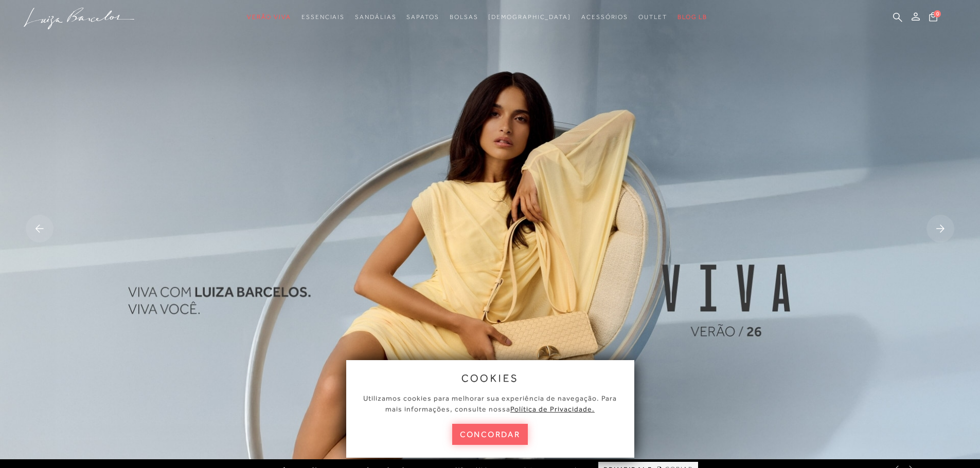 Image resolution: width=980 pixels, height=468 pixels. What do you see at coordinates (489, 403) in the screenshot?
I see `span: Utilizamos cookies para melhorar sua experiência de navegação. Para mais informações, consulte nossa` at bounding box center [489, 403].